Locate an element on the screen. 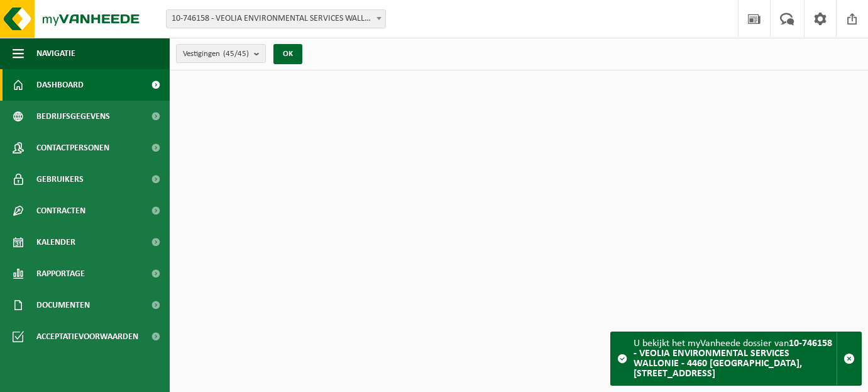  count: (45/45) is located at coordinates (236, 54).